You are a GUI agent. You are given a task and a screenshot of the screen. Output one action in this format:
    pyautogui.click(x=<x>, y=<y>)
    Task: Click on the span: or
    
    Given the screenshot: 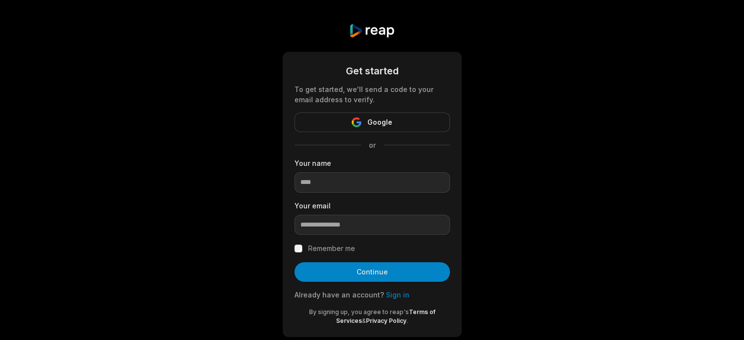 What is the action you would take?
    pyautogui.click(x=372, y=145)
    